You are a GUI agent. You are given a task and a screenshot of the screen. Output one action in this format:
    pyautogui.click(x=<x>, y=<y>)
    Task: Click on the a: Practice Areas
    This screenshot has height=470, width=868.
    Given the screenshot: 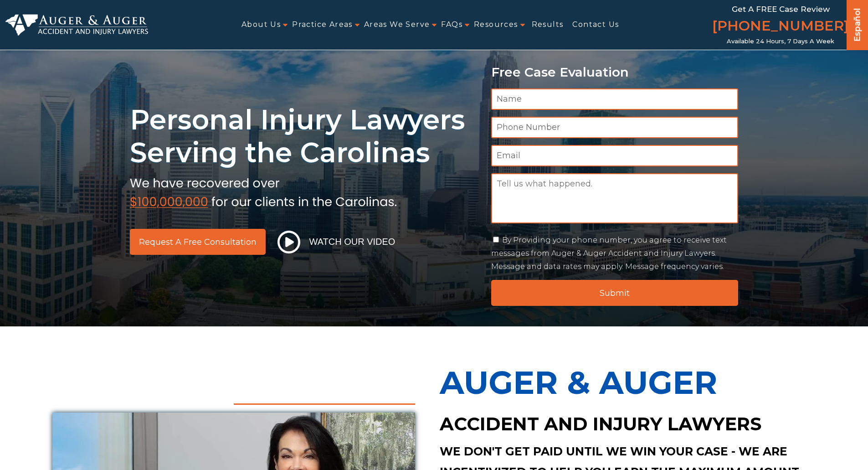 What is the action you would take?
    pyautogui.click(x=322, y=25)
    